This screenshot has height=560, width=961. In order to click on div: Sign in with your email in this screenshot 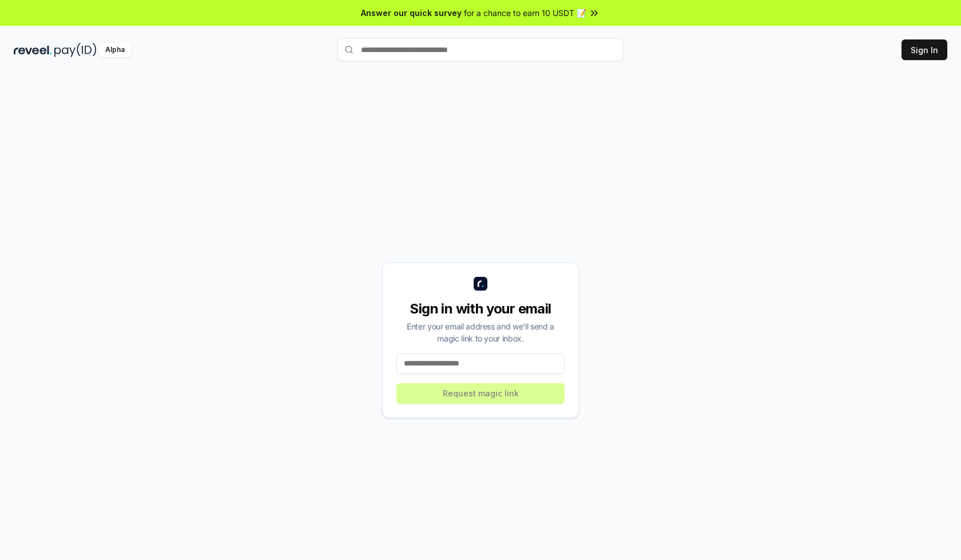, I will do `click(480, 309)`.